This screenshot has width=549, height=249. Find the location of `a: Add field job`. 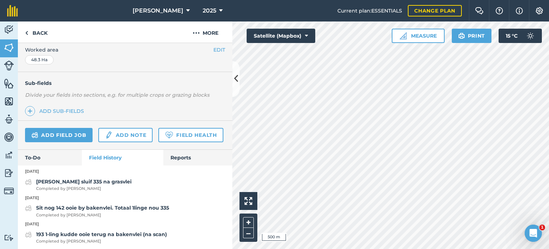

a: Add field job is located at coordinates (59, 135).